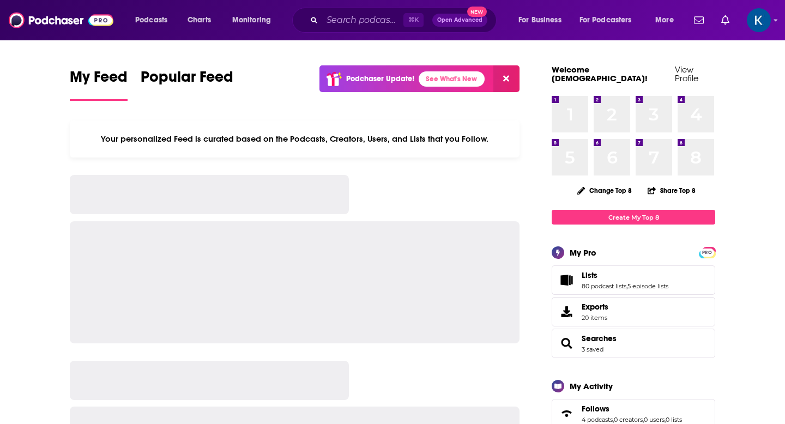 The height and width of the screenshot is (424, 785). Describe the element at coordinates (633, 217) in the screenshot. I see `a: Create My Top 8` at that location.